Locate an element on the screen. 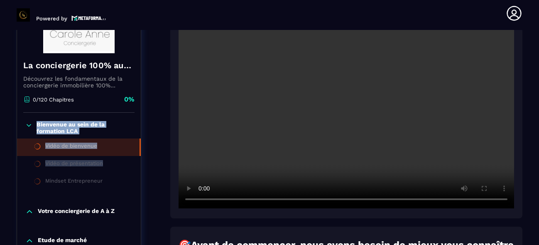 The height and width of the screenshot is (245, 539). div: Mindset Entrepreneur is located at coordinates (74, 182).